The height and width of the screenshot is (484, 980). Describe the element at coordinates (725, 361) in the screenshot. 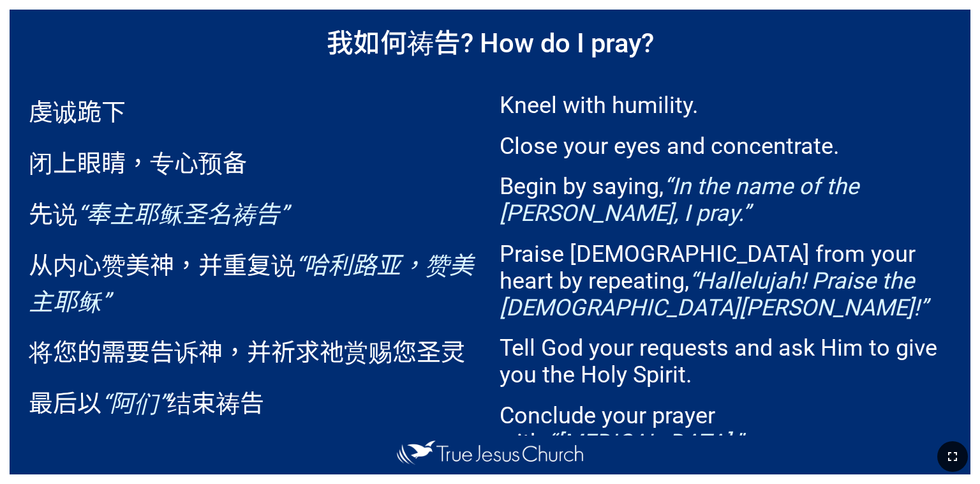

I see `p: Tell God your requests and ask Him to give you the Holy Spirit.` at that location.